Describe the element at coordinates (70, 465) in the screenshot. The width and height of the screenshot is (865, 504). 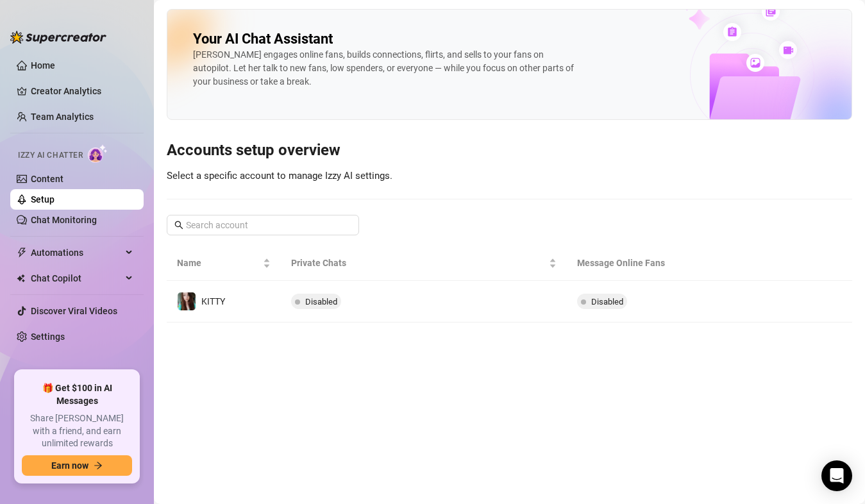
I see `span: Earn now` at that location.